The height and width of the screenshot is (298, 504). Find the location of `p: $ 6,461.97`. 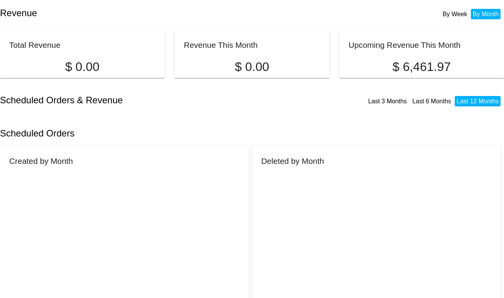

p: $ 6,461.97 is located at coordinates (422, 67).